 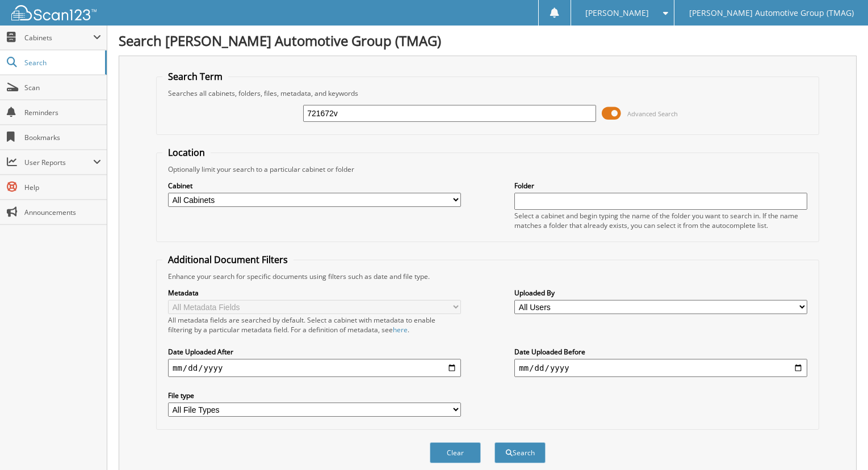 I want to click on label: Uploaded By, so click(x=660, y=293).